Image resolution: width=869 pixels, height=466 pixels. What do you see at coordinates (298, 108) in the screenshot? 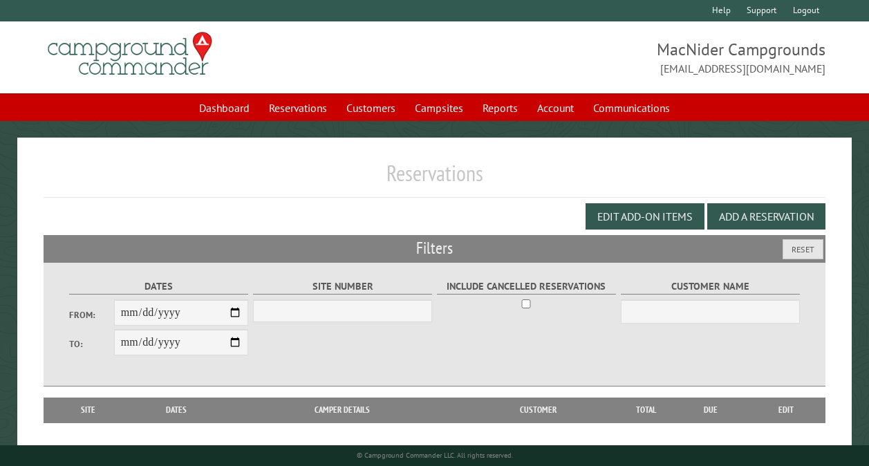
I see `a: Reservations` at bounding box center [298, 108].